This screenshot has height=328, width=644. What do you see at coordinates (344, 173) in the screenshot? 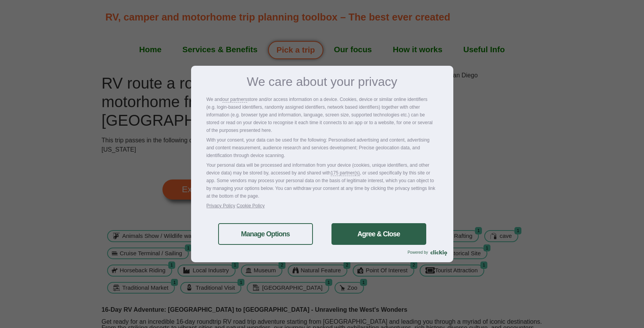
I see `a: 175 partner(s)` at bounding box center [344, 173].